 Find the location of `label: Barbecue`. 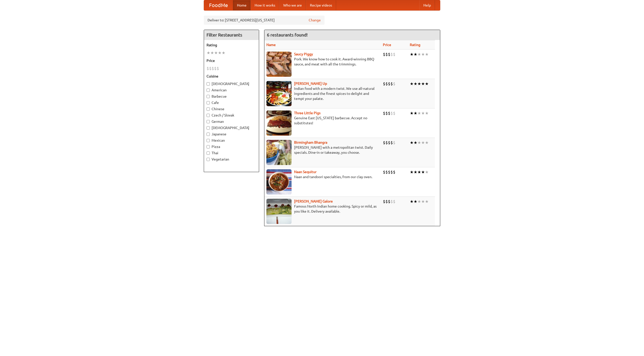

label: Barbecue is located at coordinates (231, 96).